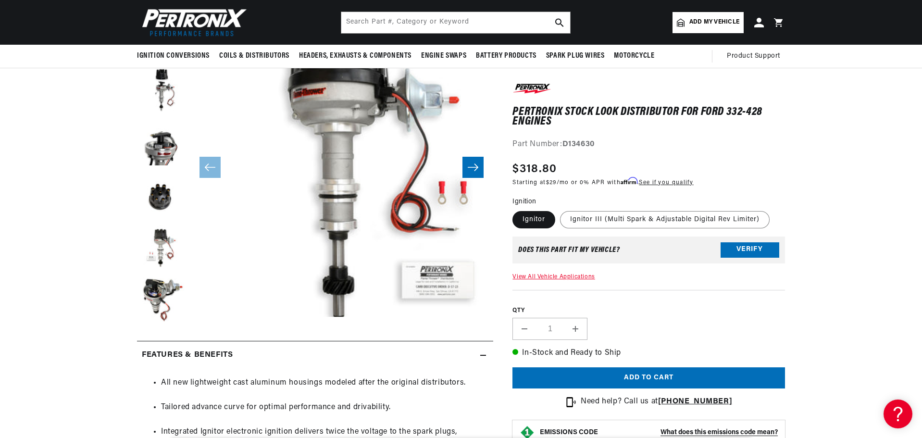 This screenshot has width=922, height=438. I want to click on button: Load image 4 in gallery view, so click(161, 196).